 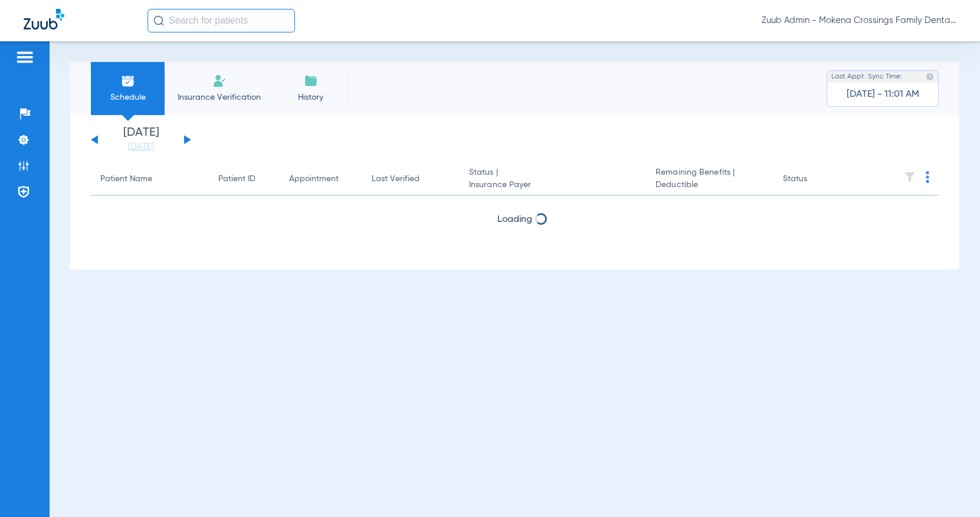 I want to click on span: Insurance Payer, so click(x=553, y=185).